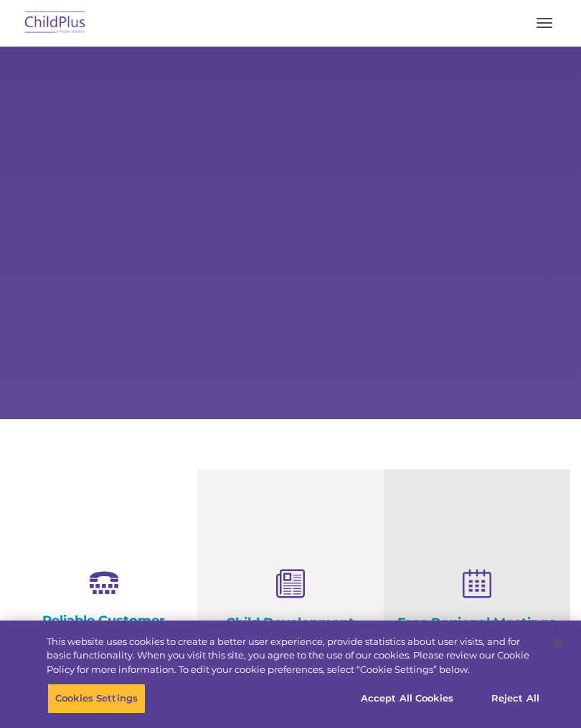  Describe the element at coordinates (515, 699) in the screenshot. I see `button: Reject All` at that location.